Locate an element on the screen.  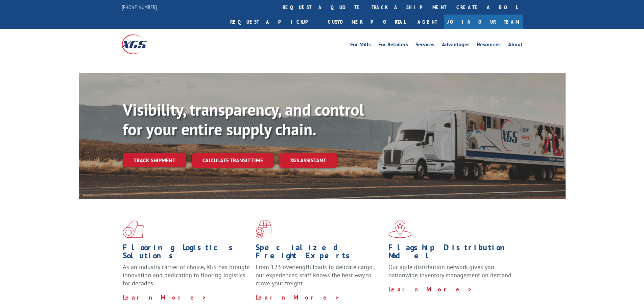
a: XGS ASSISTANT is located at coordinates (308, 160).